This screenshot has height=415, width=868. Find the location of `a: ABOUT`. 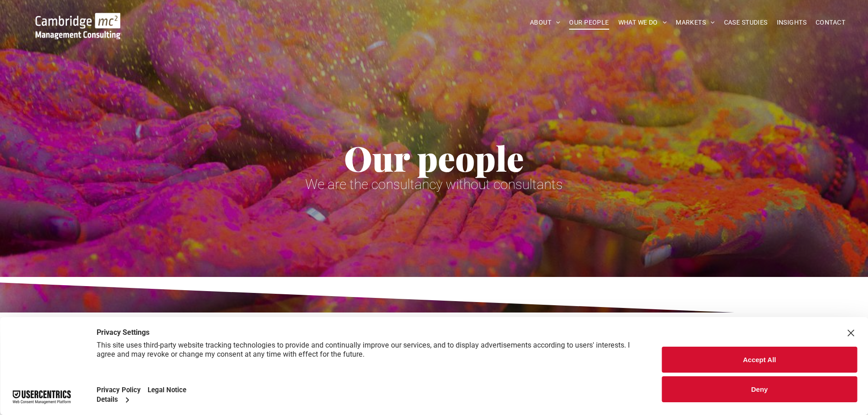

a: ABOUT is located at coordinates (545, 23).